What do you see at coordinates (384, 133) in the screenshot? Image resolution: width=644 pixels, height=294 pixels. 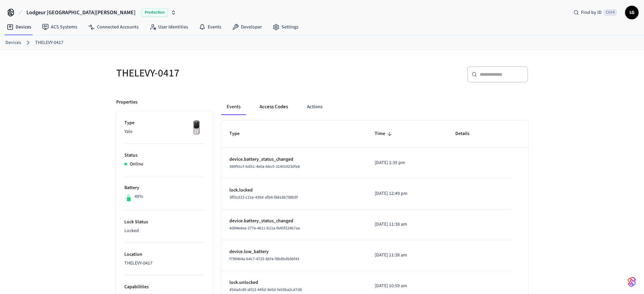 I see `span: Time` at bounding box center [384, 133].